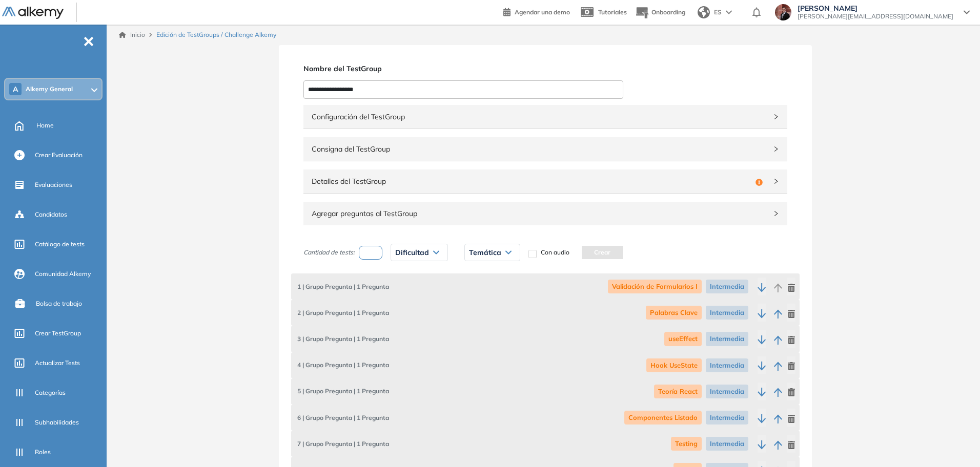 The image size is (980, 467). What do you see at coordinates (555, 253) in the screenshot?
I see `span: Con audio` at bounding box center [555, 253].